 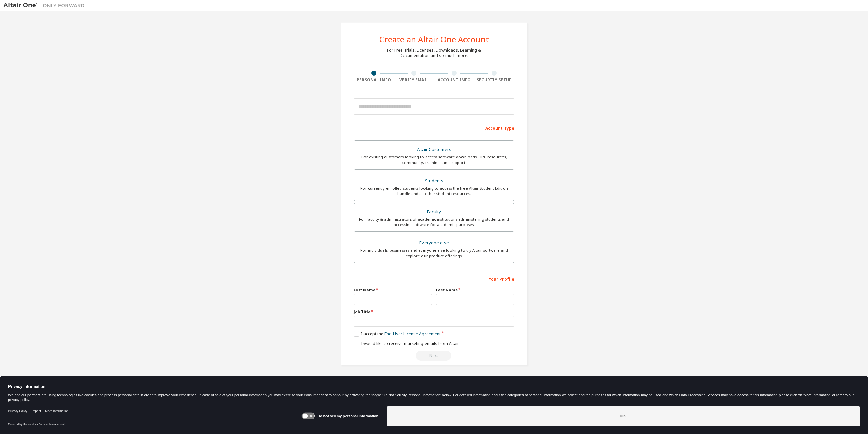 I want to click on img: Altair One, so click(x=46, y=5).